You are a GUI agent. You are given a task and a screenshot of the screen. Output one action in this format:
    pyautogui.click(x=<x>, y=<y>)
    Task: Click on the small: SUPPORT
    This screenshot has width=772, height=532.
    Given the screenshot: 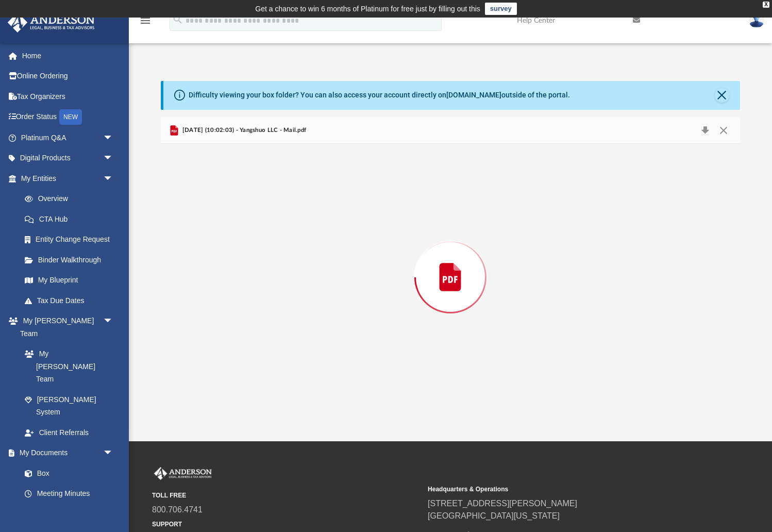 What is the action you would take?
    pyautogui.click(x=286, y=524)
    